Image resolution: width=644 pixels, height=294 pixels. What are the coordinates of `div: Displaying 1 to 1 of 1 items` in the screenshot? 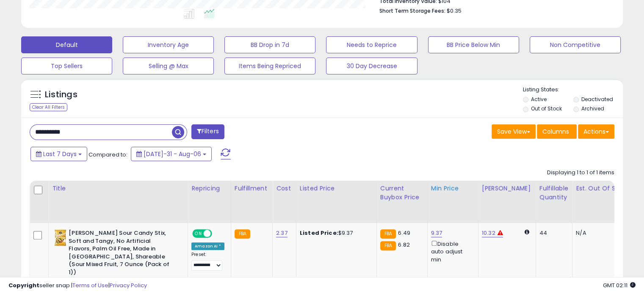 It's located at (581, 172).